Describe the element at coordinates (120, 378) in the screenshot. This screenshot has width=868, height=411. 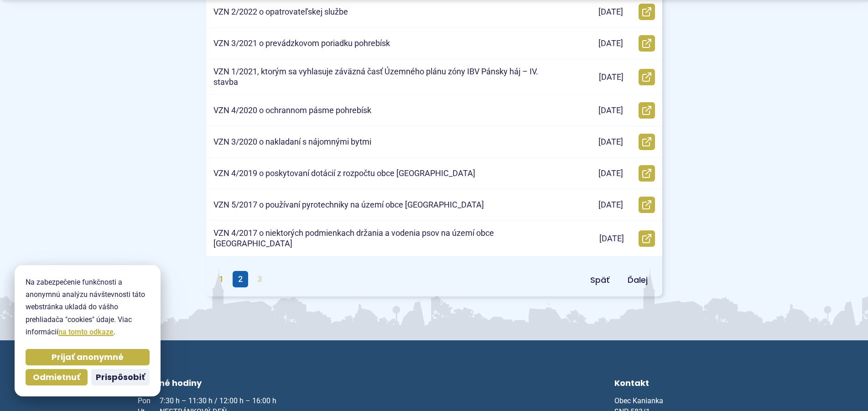
I see `button: Prispôsobiť` at that location.